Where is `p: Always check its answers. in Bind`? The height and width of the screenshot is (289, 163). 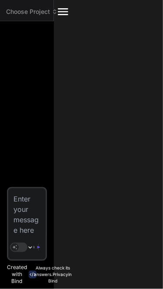
p: Always check its answers. in Bind is located at coordinates (52, 275).